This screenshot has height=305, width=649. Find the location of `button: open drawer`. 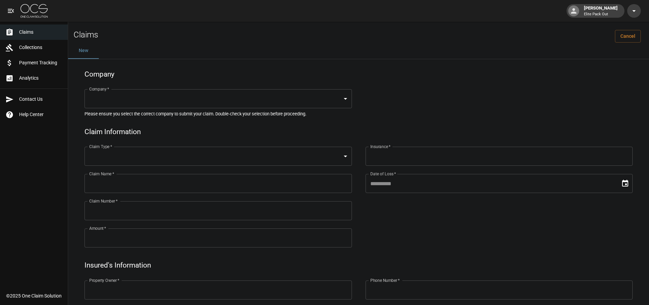

button: open drawer is located at coordinates (11, 11).